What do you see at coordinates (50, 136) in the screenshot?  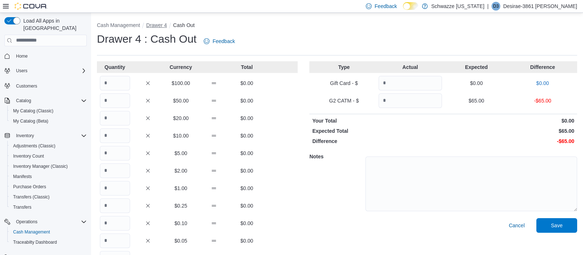 I see `span: Inventory` at bounding box center [50, 136].